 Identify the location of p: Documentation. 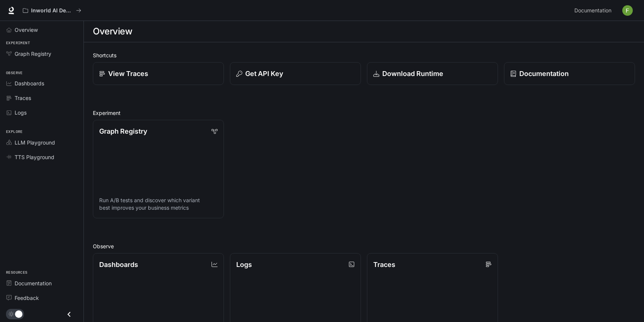
(544, 73).